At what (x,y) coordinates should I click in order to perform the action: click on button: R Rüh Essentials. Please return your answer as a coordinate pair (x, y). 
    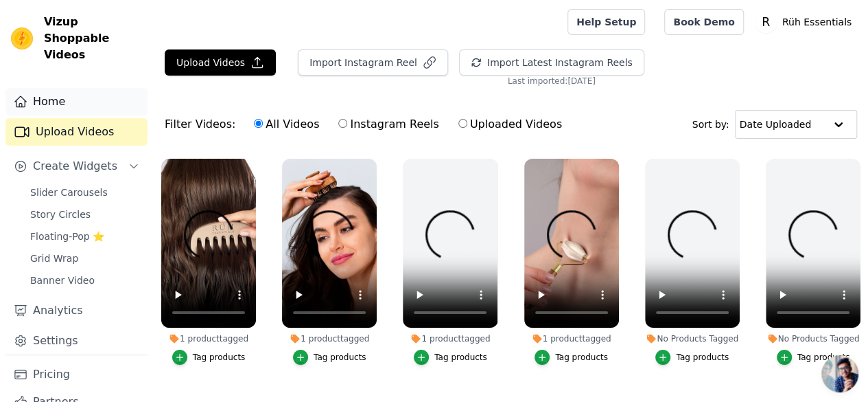
    Looking at the image, I should click on (806, 22).